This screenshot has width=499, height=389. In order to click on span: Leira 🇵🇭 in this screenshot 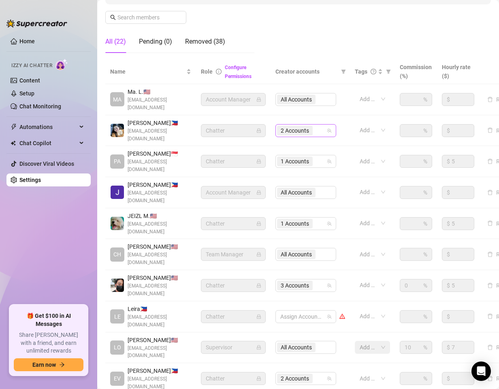, I will do `click(159, 309)`.